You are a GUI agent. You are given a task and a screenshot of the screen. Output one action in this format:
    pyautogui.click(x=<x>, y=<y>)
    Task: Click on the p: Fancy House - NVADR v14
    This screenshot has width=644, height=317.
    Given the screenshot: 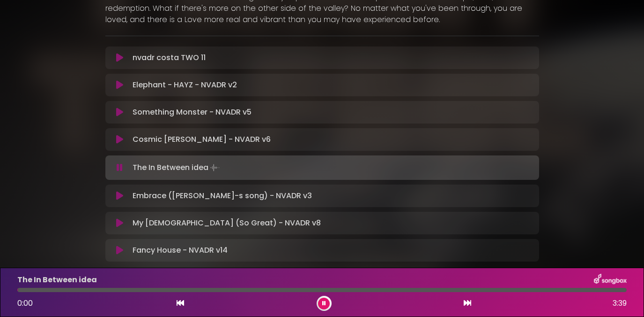 What is the action you would take?
    pyautogui.click(x=180, y=250)
    